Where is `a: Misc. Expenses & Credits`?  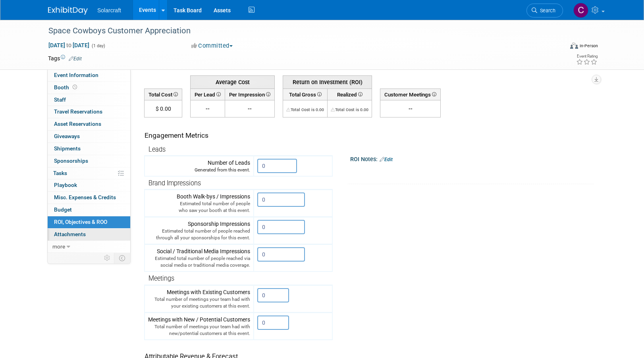 a: Misc. Expenses & Credits is located at coordinates (89, 197).